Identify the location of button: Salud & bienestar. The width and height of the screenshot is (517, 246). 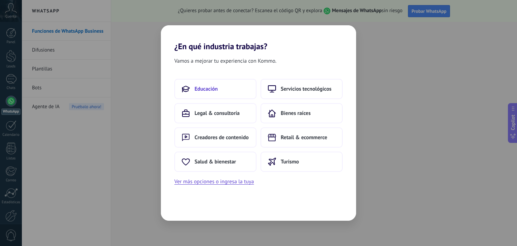
(215, 162).